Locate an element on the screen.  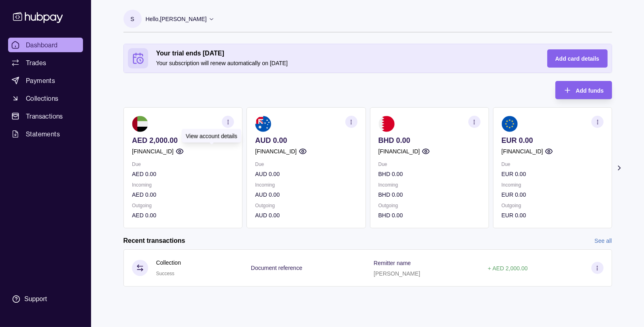
span: Dashboard is located at coordinates (42, 45).